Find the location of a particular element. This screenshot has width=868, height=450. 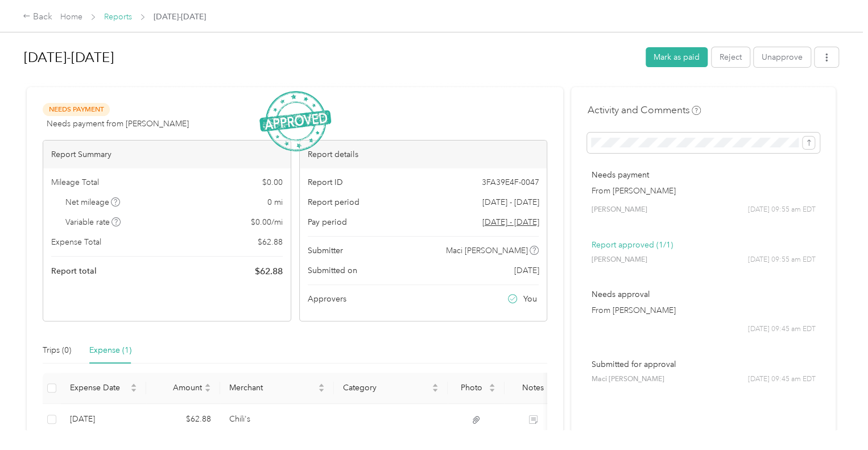

span: Go to pay period is located at coordinates (510, 222).